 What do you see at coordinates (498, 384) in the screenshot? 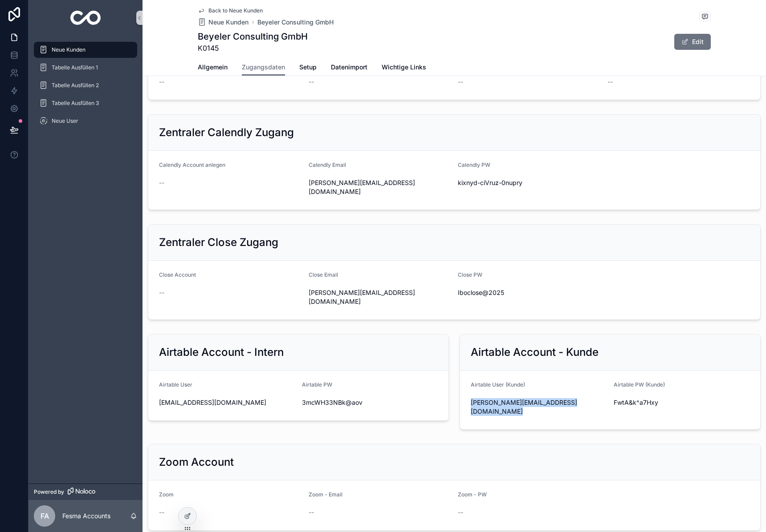
I see `span: Airtable User (Kunde)` at bounding box center [498, 384].